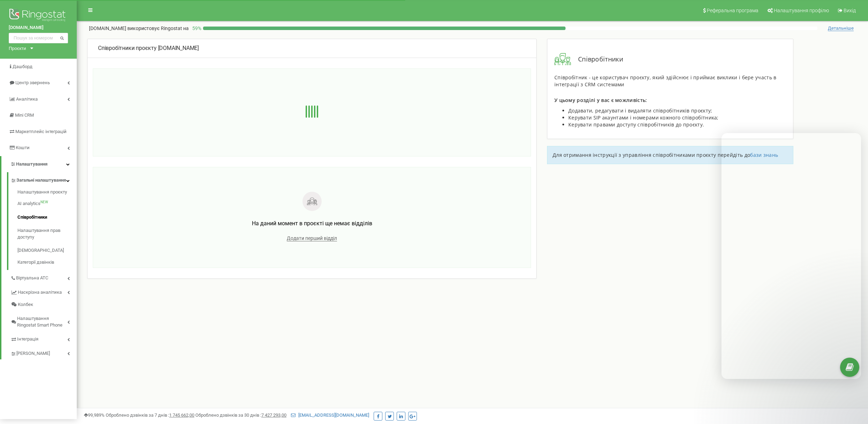  I want to click on span: Співробітники, so click(597, 59).